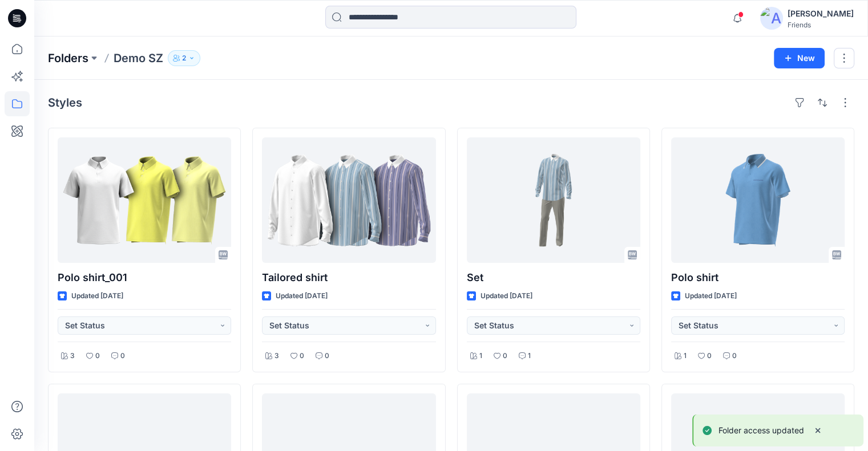 This screenshot has height=451, width=868. What do you see at coordinates (772, 19) in the screenshot?
I see `img: avatar` at bounding box center [772, 19].